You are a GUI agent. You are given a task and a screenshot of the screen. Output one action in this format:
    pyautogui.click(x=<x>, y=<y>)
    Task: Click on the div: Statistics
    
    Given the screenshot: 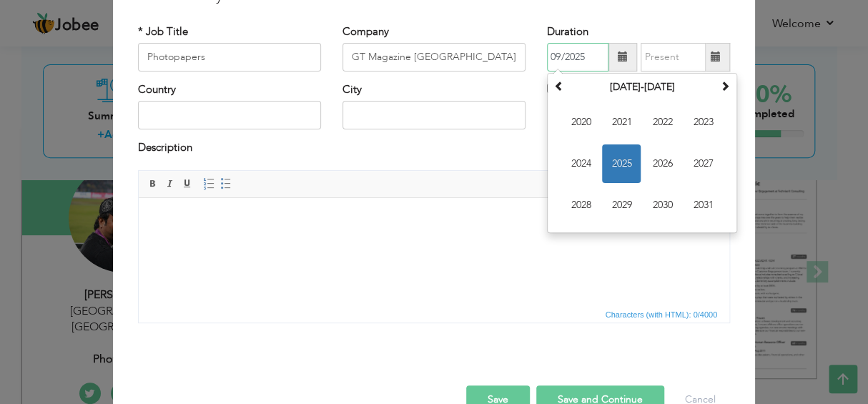 What is the action you would take?
    pyautogui.click(x=663, y=314)
    